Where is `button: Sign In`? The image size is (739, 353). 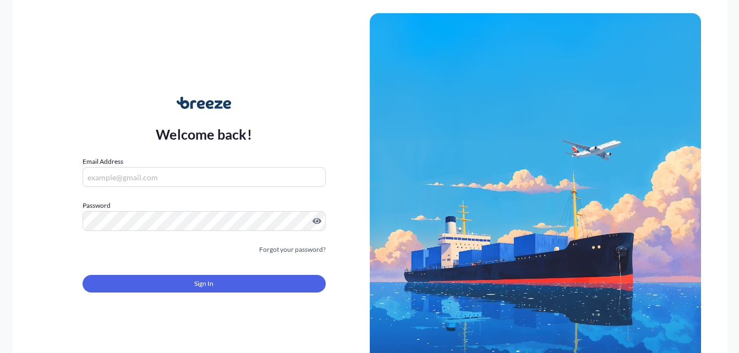
button: Sign In is located at coordinates (204, 284).